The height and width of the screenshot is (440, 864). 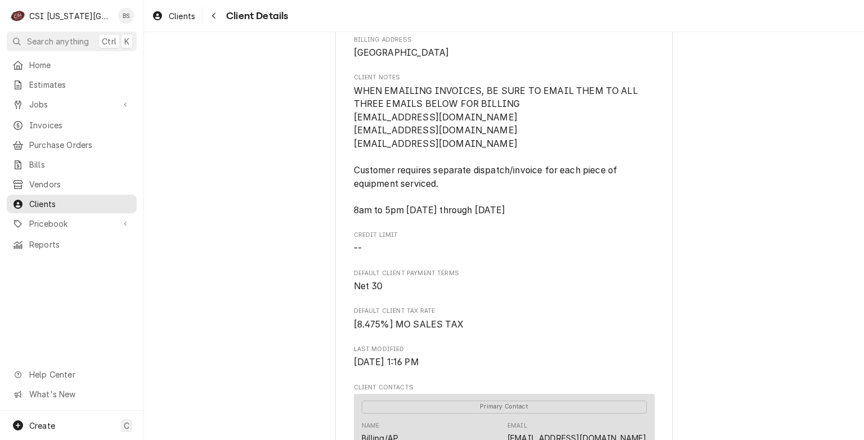 What do you see at coordinates (71, 223) in the screenshot?
I see `a: Go to Pricebook` at bounding box center [71, 223].